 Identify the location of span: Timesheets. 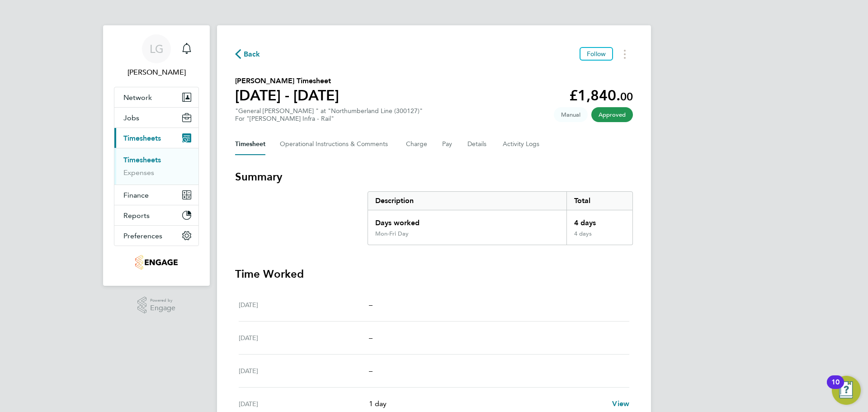
(142, 138).